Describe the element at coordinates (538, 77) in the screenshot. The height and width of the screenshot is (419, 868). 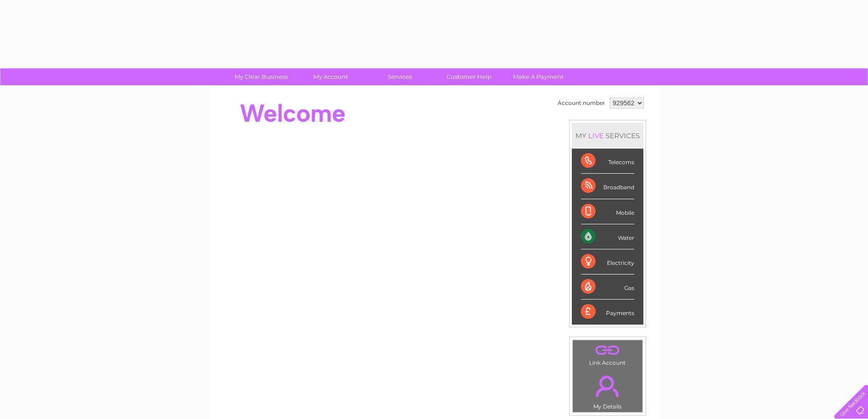
I see `a: Make A Payment` at that location.